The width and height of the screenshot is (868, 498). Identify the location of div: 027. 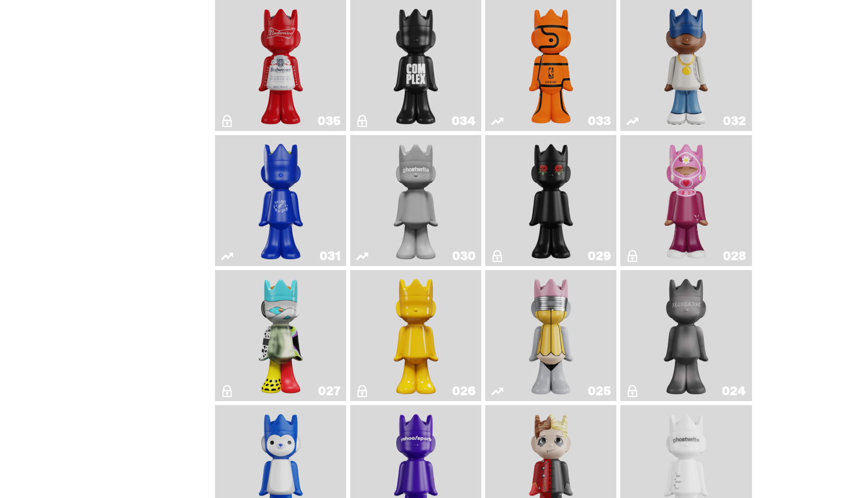
(329, 392).